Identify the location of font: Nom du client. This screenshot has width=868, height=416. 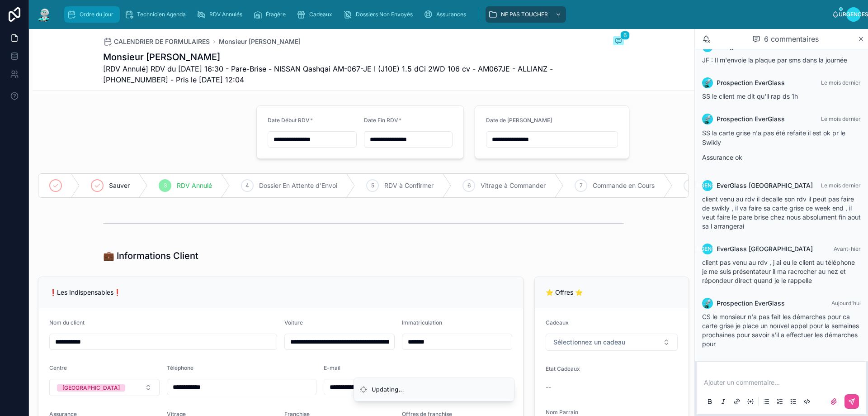
(67, 323).